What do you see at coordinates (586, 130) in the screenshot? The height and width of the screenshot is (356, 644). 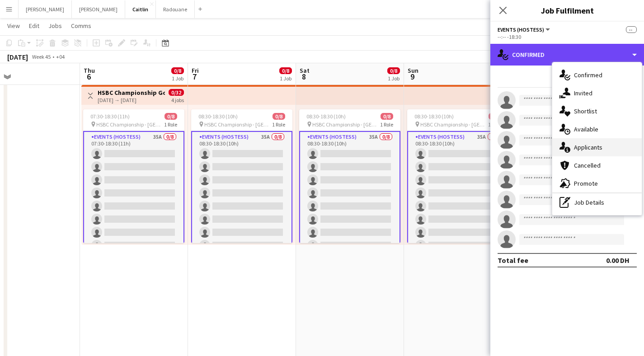 I see `span: Available` at bounding box center [586, 130].